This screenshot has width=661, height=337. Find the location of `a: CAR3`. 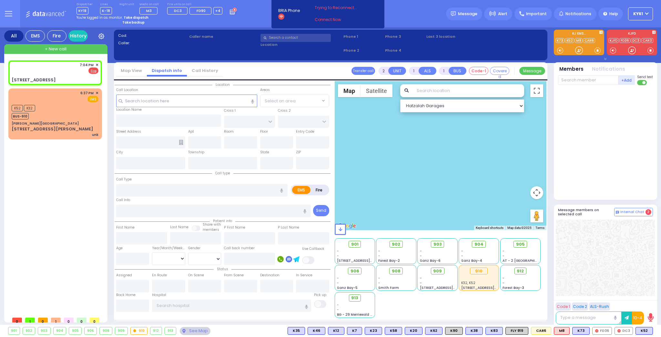

a: CAR3 is located at coordinates (647, 40).